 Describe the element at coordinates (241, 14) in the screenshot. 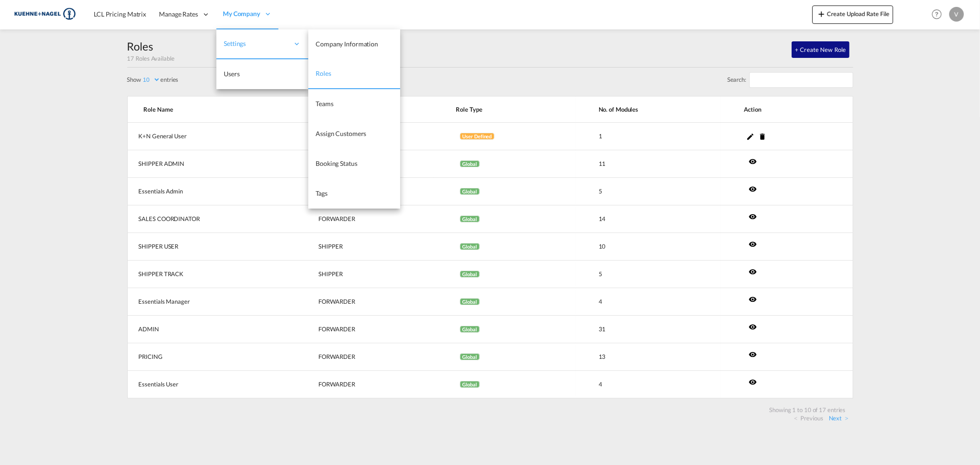

I see `span: My Company` at that location.